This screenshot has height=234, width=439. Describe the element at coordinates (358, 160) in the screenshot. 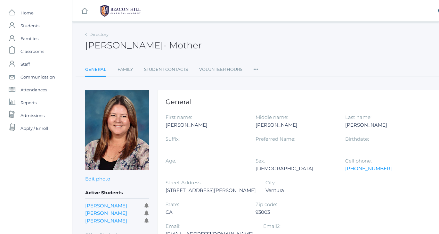

I see `label: Cell phone:` at that location.